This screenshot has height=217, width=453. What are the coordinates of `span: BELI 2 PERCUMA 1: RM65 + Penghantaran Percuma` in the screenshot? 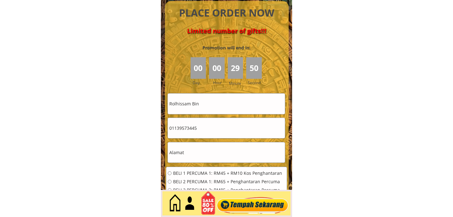 It's located at (228, 181).